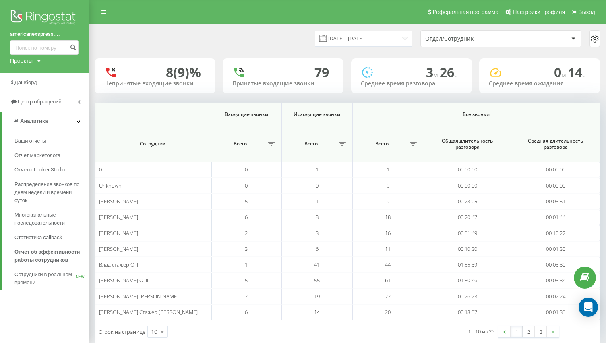 The width and height of the screenshot is (606, 343). Describe the element at coordinates (556, 249) in the screenshot. I see `td: 00:01:30` at that location.